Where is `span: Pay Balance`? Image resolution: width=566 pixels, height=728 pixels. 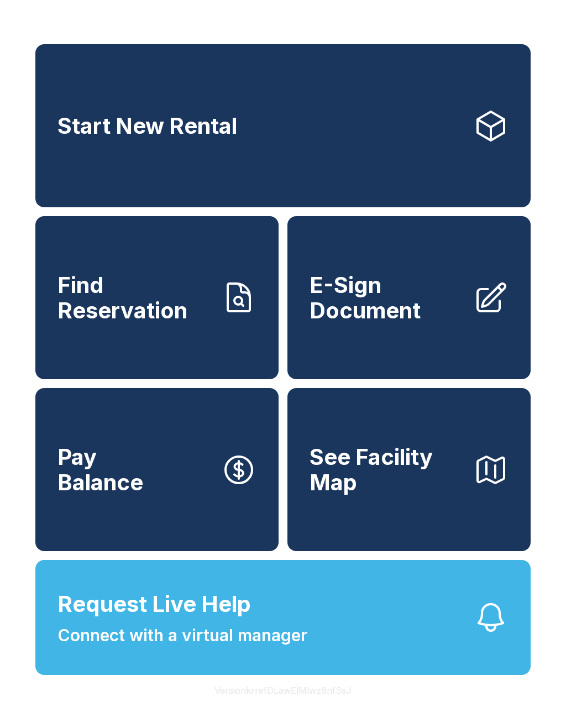 span: Pay Balance is located at coordinates (100, 469).